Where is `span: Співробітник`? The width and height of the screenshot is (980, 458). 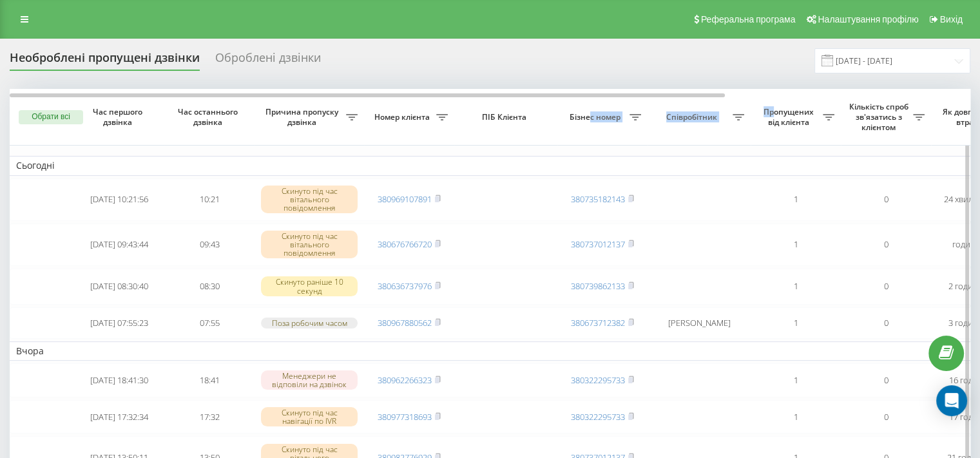 span: Співробітник is located at coordinates (693, 117).